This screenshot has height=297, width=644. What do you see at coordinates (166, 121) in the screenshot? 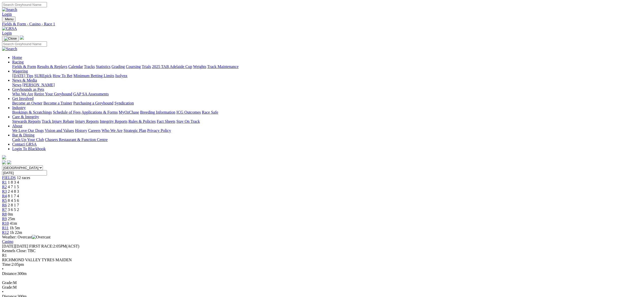
I see `a: Fact Sheets` at bounding box center [166, 121].